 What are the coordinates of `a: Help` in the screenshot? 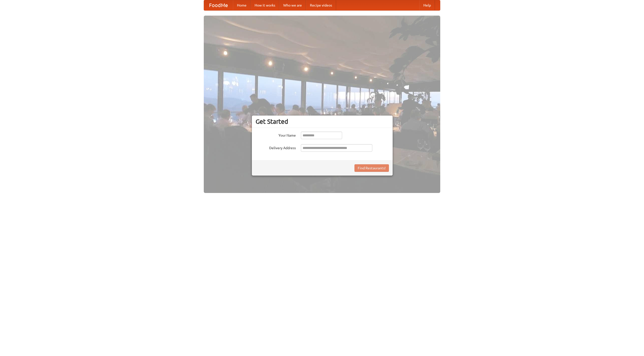 It's located at (428, 5).